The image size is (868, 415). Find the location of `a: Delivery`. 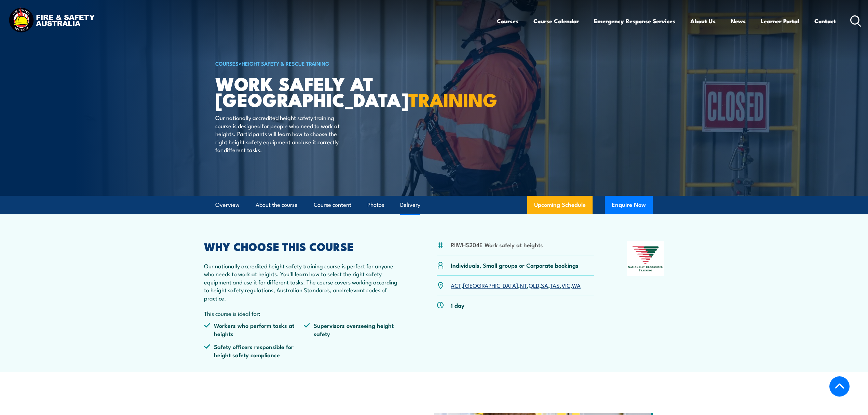

a: Delivery is located at coordinates (410, 205).